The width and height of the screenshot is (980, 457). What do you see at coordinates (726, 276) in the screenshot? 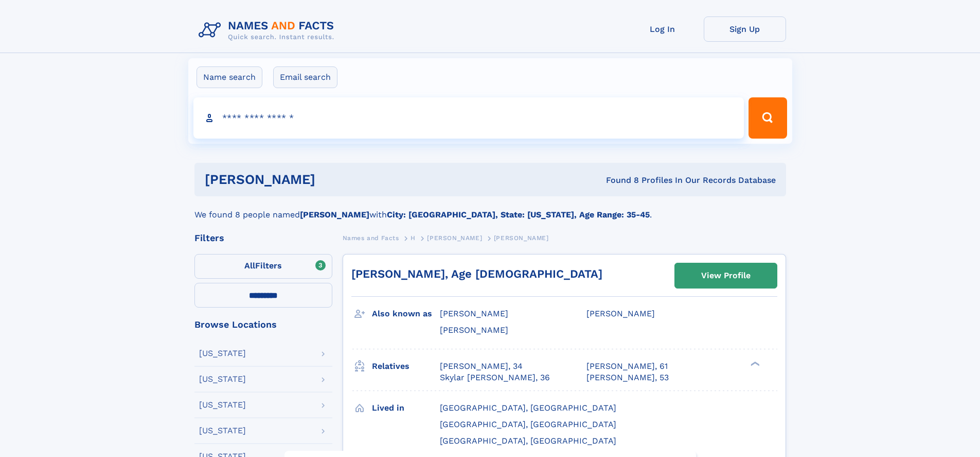
I see `div: View Profile` at bounding box center [726, 276].